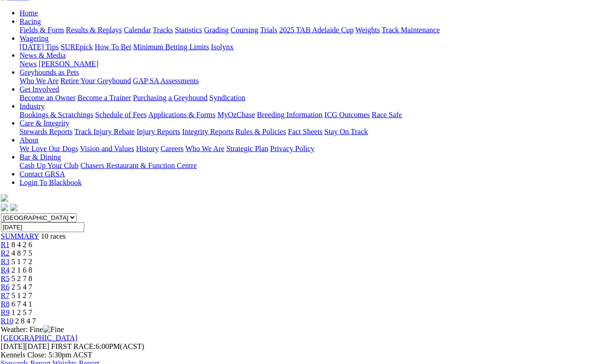 The height and width of the screenshot is (364, 603). What do you see at coordinates (32, 106) in the screenshot?
I see `a: Industry` at bounding box center [32, 106].